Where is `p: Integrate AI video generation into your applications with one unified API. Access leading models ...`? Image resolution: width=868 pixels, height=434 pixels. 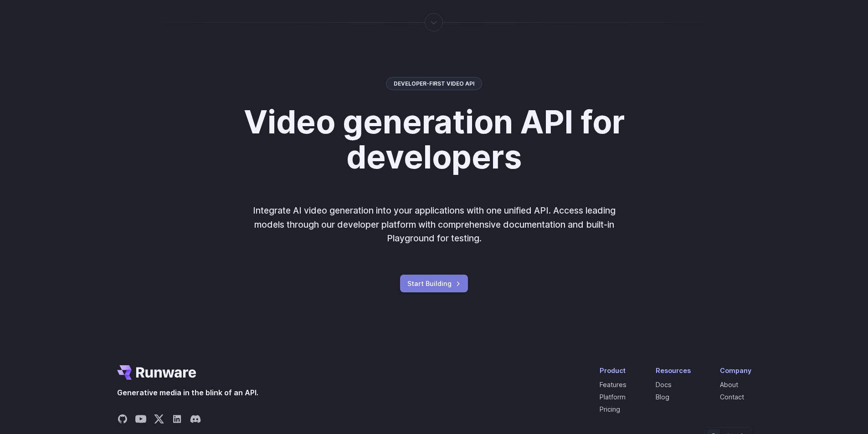
p: Integrate AI video generation into your applications with one unified API. Access leading models ... is located at coordinates (434, 225).